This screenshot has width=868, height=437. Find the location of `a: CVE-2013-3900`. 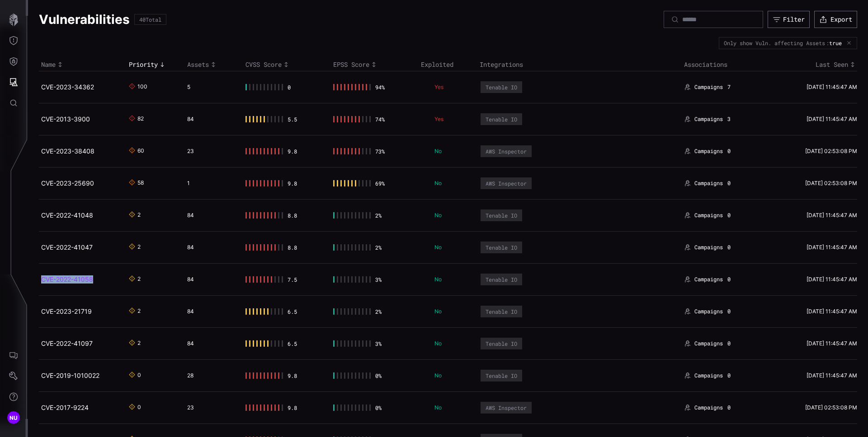

a: CVE-2013-3900 is located at coordinates (66, 119).